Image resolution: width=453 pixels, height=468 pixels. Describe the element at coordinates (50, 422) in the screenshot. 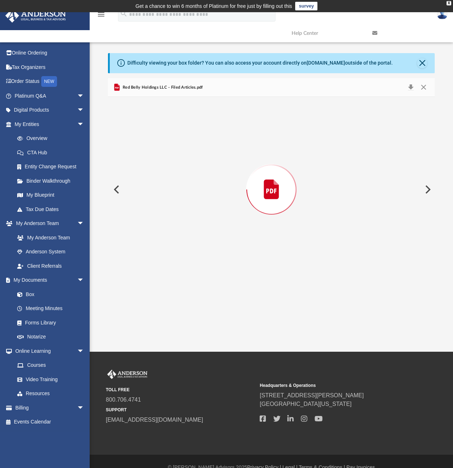

I see `a: Events Calendar` at that location.